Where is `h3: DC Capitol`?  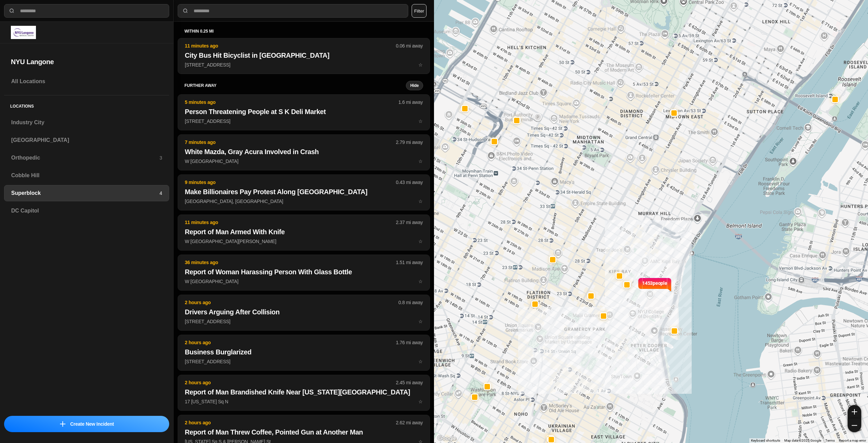 h3: DC Capitol is located at coordinates (87, 211).